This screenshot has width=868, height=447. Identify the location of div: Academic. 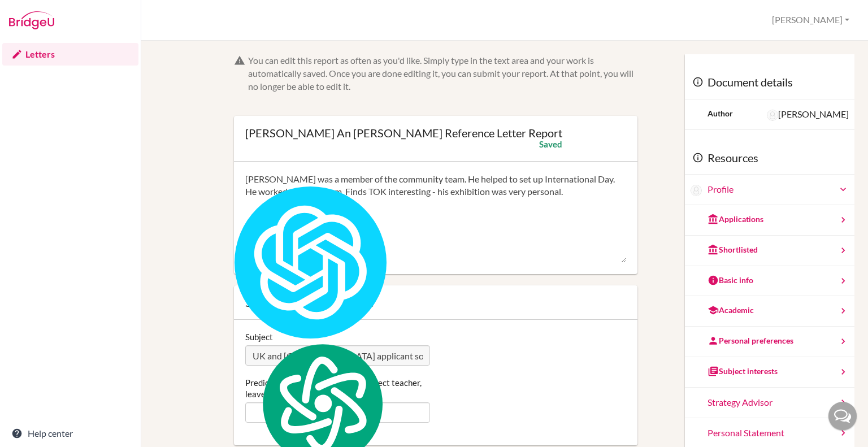
(730, 310).